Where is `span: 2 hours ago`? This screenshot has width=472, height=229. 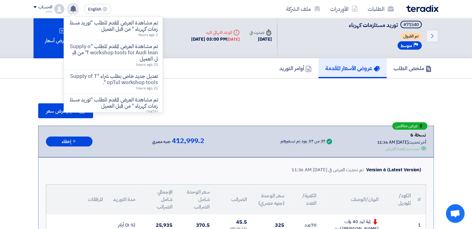
span: 2 hours ago is located at coordinates (148, 35).